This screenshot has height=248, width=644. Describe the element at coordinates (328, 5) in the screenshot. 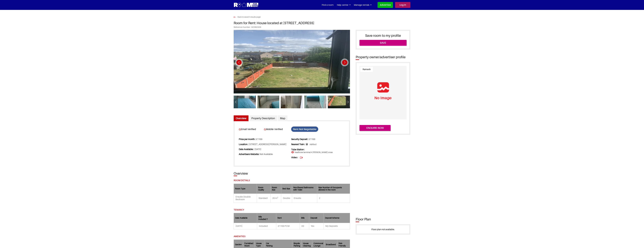

I see `a: Find a room` at that location.